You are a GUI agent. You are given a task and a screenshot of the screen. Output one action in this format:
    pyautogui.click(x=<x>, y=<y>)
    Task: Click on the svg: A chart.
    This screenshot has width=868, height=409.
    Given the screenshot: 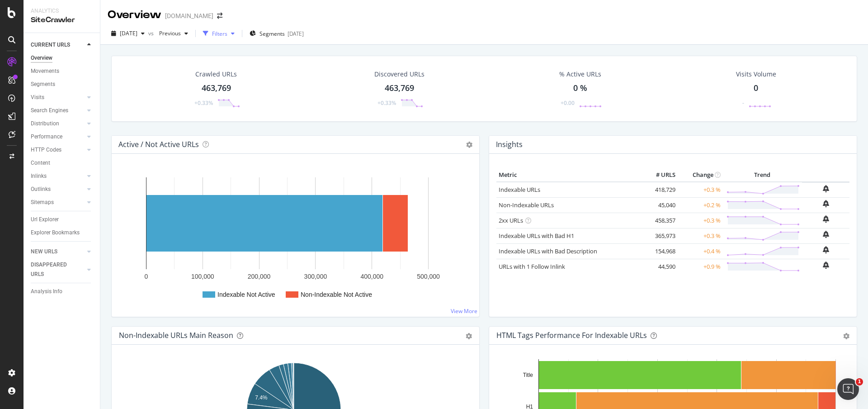 What is the action you would take?
    pyautogui.click(x=295, y=239)
    